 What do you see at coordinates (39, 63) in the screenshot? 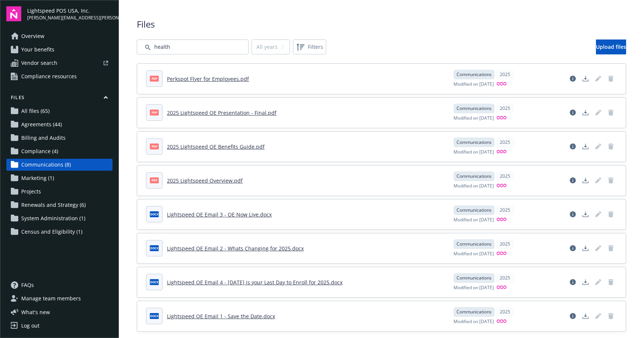
I see `span: Vendor search` at bounding box center [39, 63].